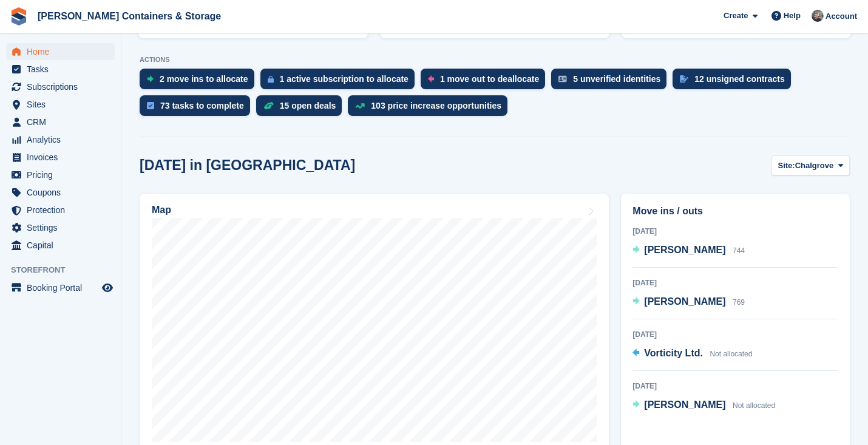 Image resolution: width=868 pixels, height=445 pixels. I want to click on img: move_ins_to_allocate_icon-fdf77a2bb77ea45bf5b3d319d69a93e2d87916cf1d5bf7949dd705db3b84f3ca.svg, so click(150, 79).